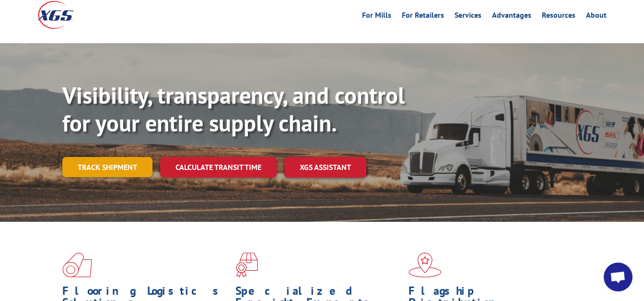 The width and height of the screenshot is (644, 301). Describe the element at coordinates (425, 265) in the screenshot. I see `img: xgs-icon-flagship-distribution-model-red` at that location.